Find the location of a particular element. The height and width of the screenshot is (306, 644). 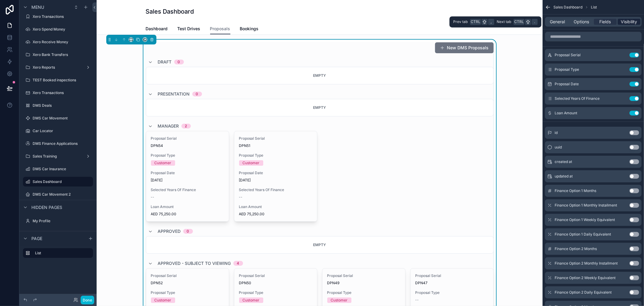

span: Menu is located at coordinates (38, 7).